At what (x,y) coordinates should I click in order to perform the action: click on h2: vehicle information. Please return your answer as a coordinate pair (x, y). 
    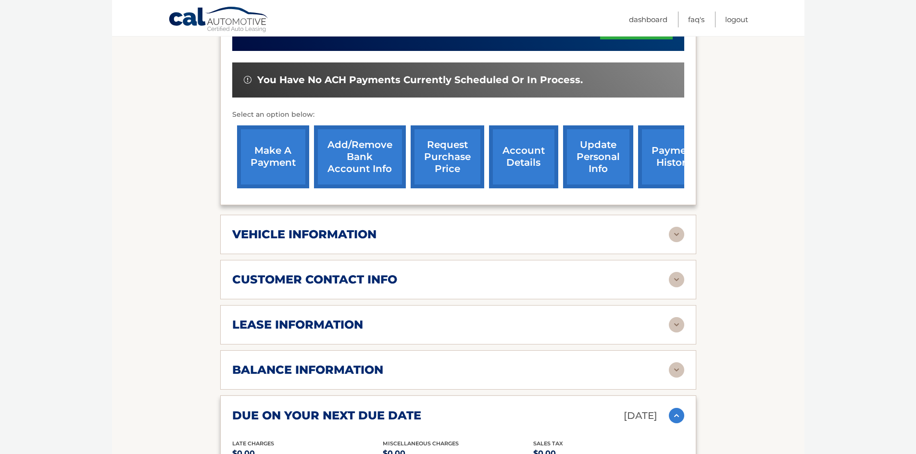
    Looking at the image, I should click on (304, 235).